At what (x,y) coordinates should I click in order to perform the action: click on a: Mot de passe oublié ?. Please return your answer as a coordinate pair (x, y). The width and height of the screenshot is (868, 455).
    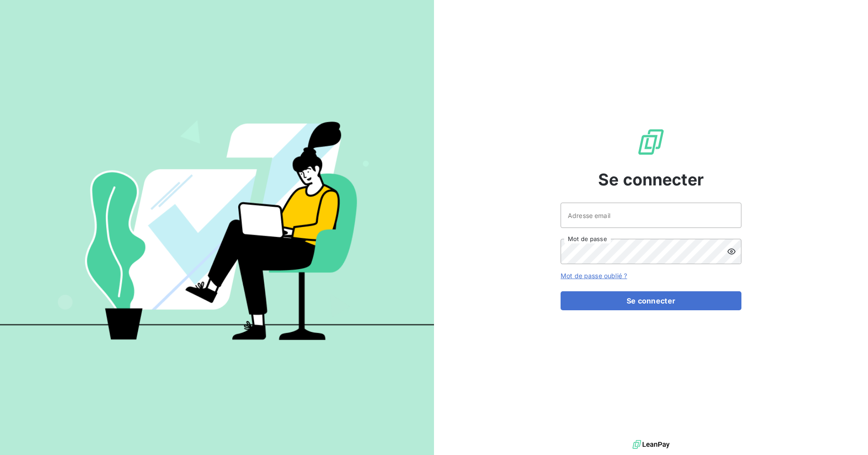
    Looking at the image, I should click on (593, 275).